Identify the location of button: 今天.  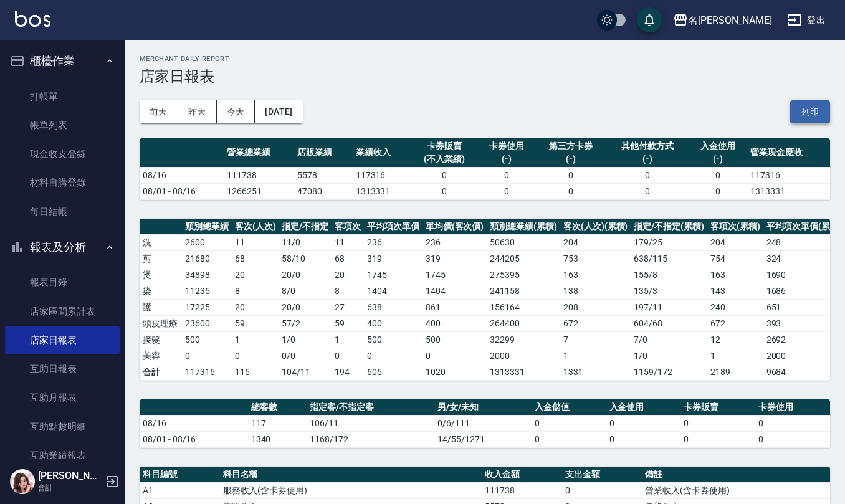
(236, 111).